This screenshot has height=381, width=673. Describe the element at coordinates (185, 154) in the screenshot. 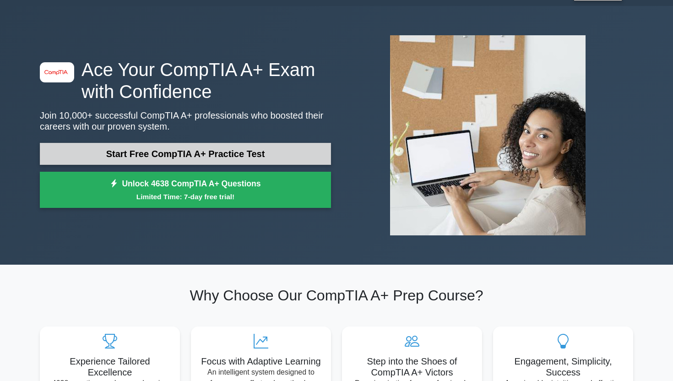

I see `a: Start Free CompTIA A+ Practice Test` at that location.